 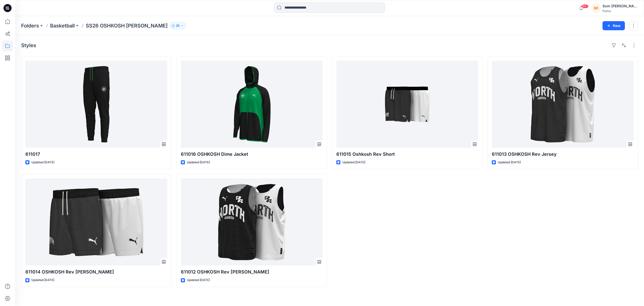 I want to click on p: 611016 OSHKOSH Dime Jacket, so click(x=252, y=154).